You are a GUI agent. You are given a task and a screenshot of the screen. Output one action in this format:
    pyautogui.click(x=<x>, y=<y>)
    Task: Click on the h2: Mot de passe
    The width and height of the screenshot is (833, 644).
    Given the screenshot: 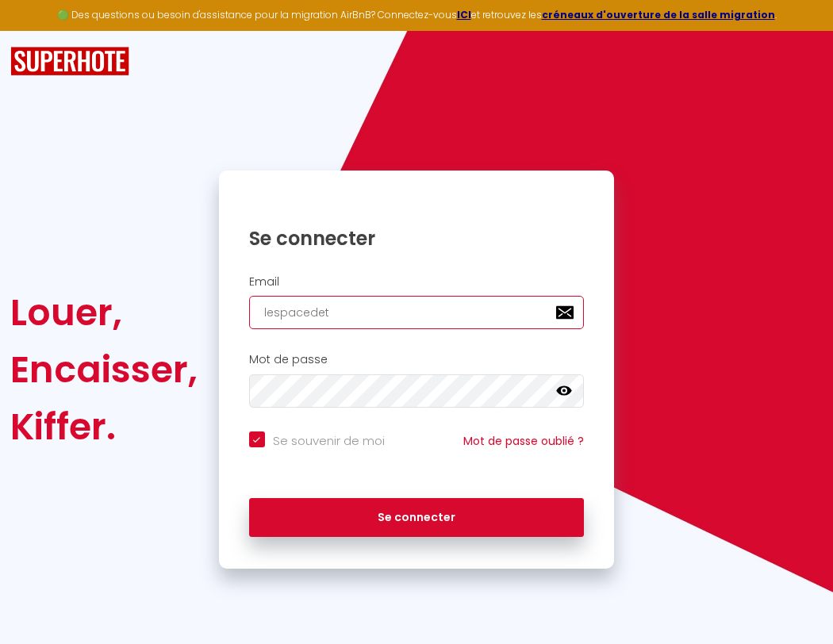 What is the action you would take?
    pyautogui.click(x=416, y=360)
    